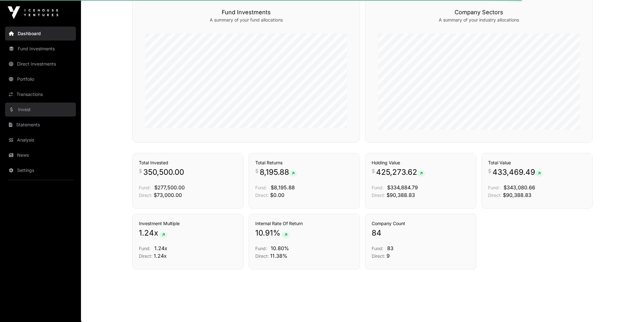 Image resolution: width=644 pixels, height=322 pixels. What do you see at coordinates (264, 233) in the screenshot?
I see `span: 10.91` at bounding box center [264, 233].